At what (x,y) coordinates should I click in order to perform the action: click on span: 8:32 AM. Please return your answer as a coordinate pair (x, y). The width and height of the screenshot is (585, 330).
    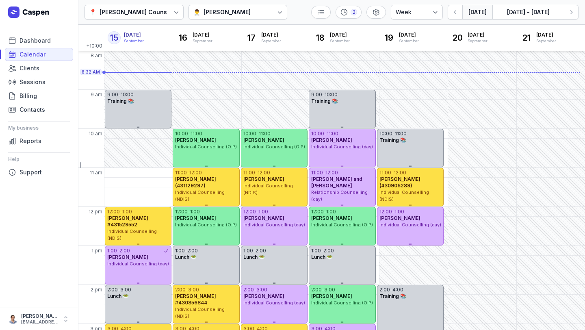
    Looking at the image, I should click on (91, 72).